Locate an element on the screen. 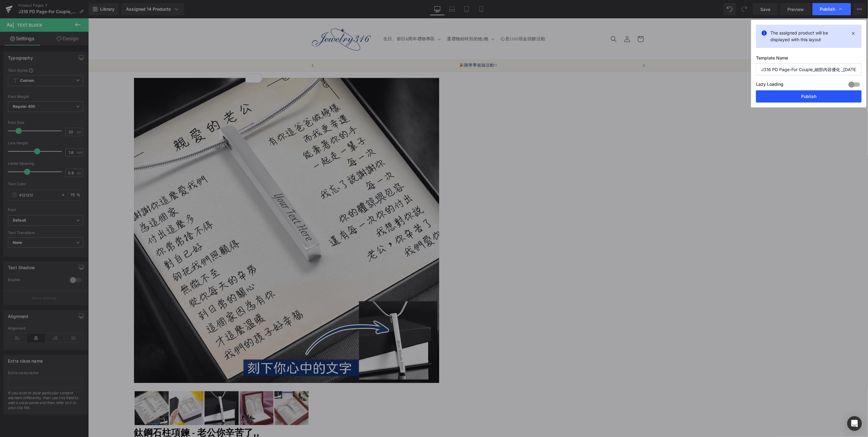  summary: 搜尋 is located at coordinates (526, 21).